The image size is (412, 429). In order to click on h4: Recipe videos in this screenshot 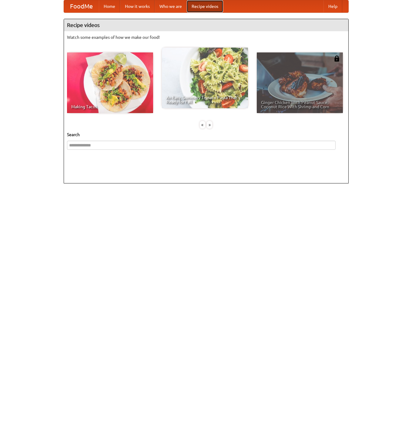, I will do `click(206, 25)`.